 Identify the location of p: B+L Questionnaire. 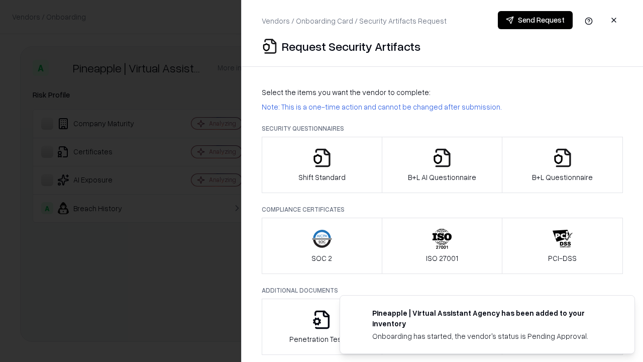
(563, 177).